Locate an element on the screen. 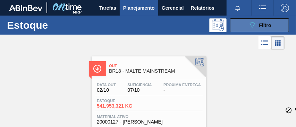 The width and height of the screenshot is (296, 127). span: Tarefas is located at coordinates (108, 8).